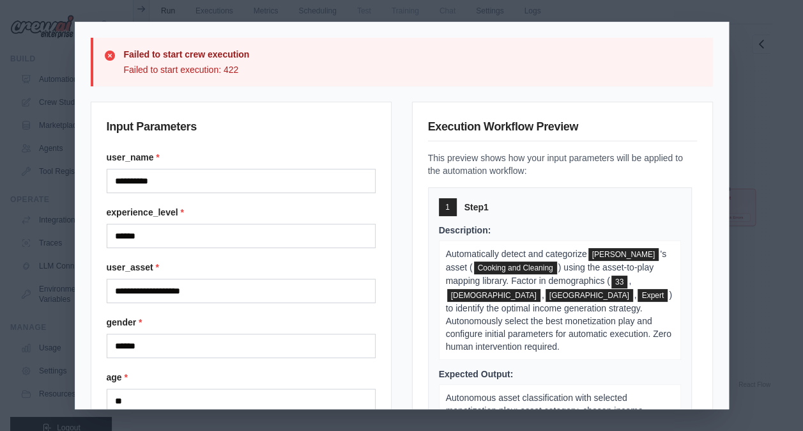 This screenshot has width=803, height=431. I want to click on p: This preview shows how your input parameters will be applied to the automation workflow:, so click(562, 164).